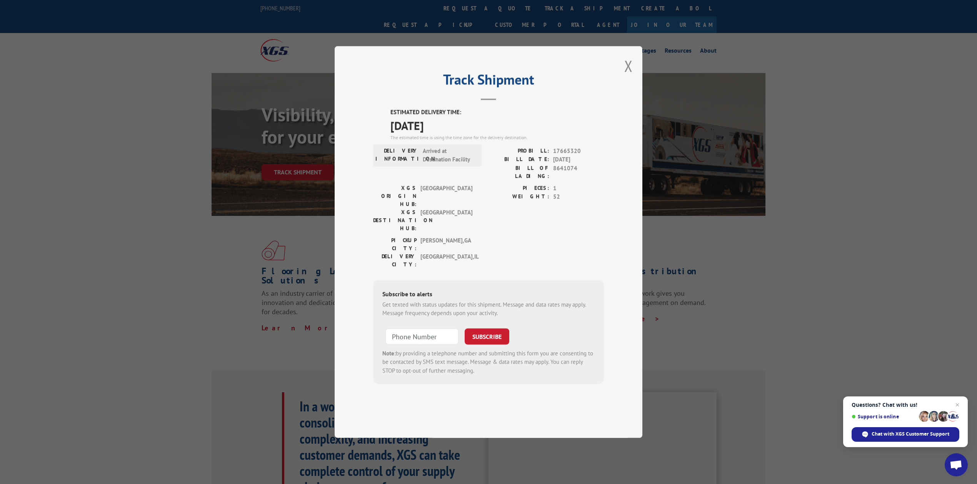  I want to click on span: 17665320, so click(578, 151).